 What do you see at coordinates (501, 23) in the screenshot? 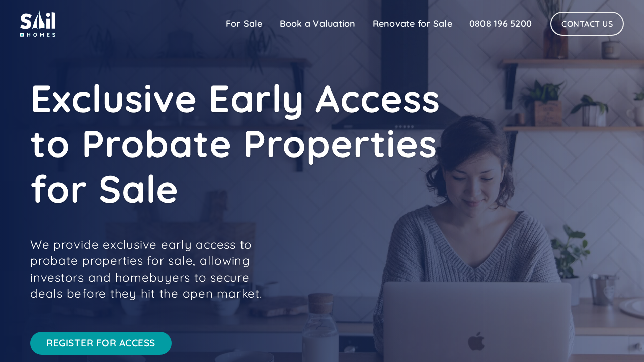
I see `a: 0808 196 5200` at bounding box center [501, 23].